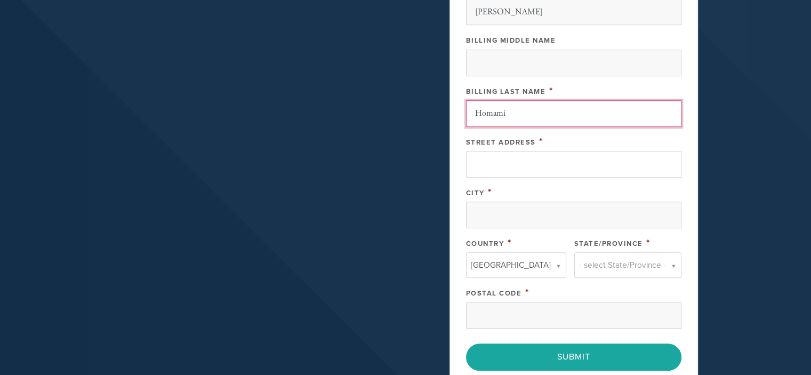 The width and height of the screenshot is (811, 375). What do you see at coordinates (609, 244) in the screenshot?
I see `label: State/Province` at bounding box center [609, 244].